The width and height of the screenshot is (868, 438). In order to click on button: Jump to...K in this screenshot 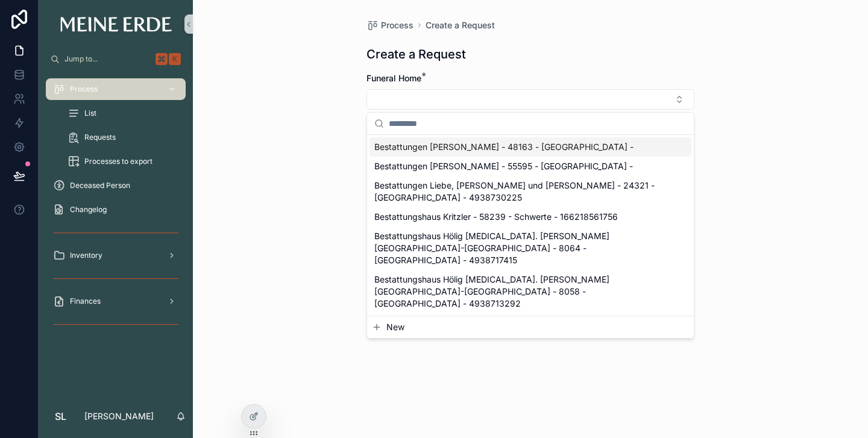, I will do `click(116, 59)`.